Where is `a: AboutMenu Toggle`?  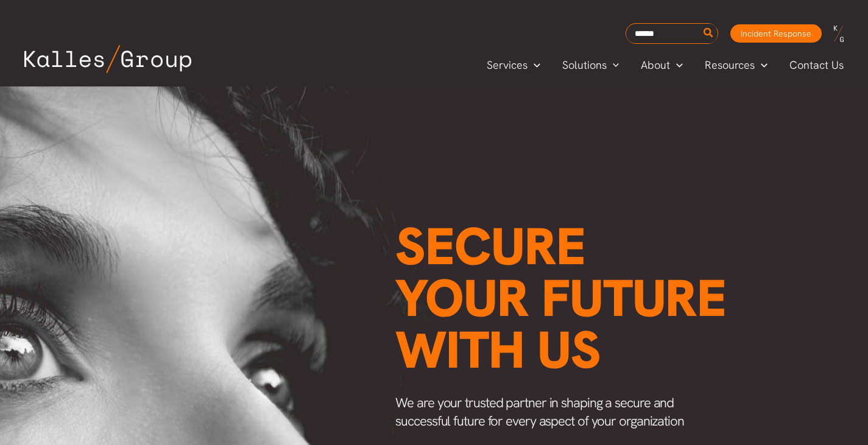
a: AboutMenu Toggle is located at coordinates (662, 66).